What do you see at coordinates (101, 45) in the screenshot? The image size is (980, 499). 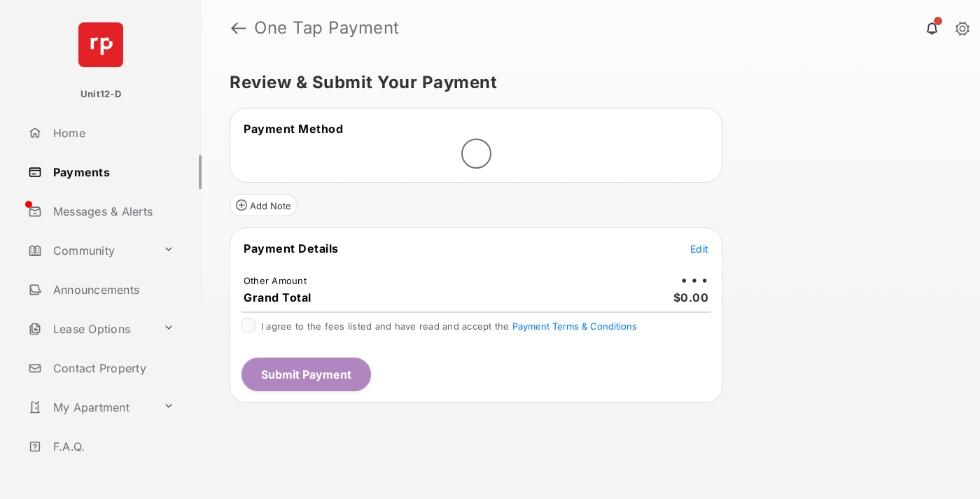 I see `img: svg+xml;base64,PHN2ZyB4bWxucz0iaHR0cDovL3d3dy53My5vcmcvMjAwMC9zdmciIHdpZHRoPSI2NCIgaGVpZ2h0PSI2NC...` at bounding box center [101, 45].